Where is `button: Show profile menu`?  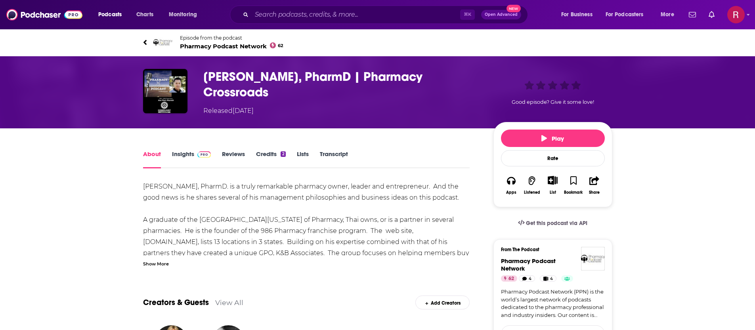
button: Show profile menu is located at coordinates (736, 15).